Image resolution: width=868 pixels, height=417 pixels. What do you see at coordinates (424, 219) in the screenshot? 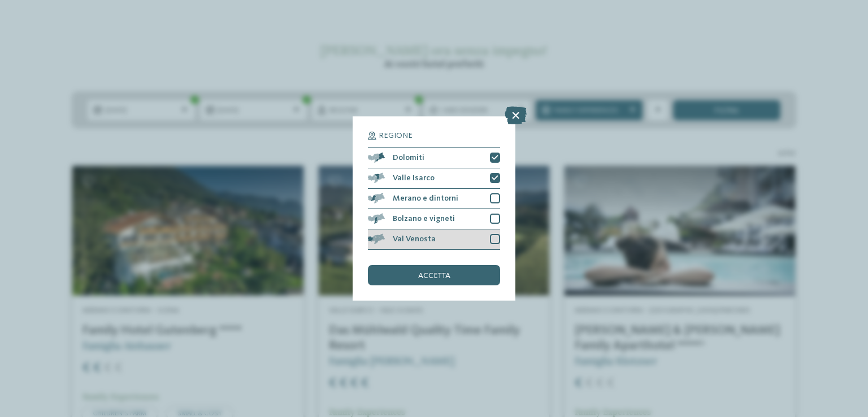
I see `span: Bolzano e vigneti` at bounding box center [424, 219].